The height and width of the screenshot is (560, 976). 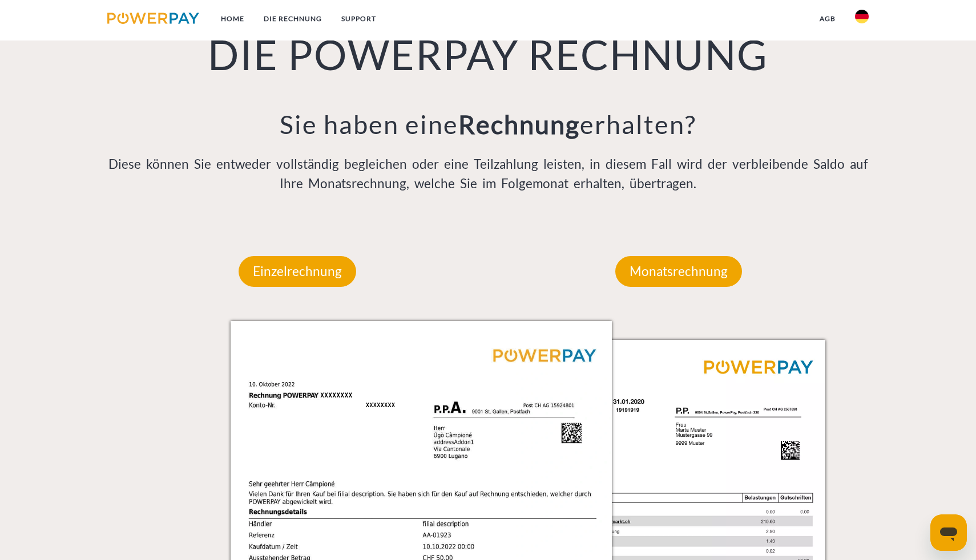 I want to click on a: agb, so click(x=828, y=19).